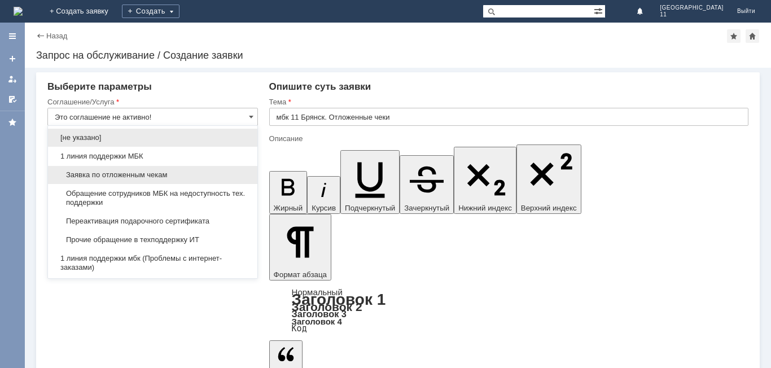  What do you see at coordinates (599, 10) in the screenshot?
I see `span: Расширенный поиск` at bounding box center [599, 10].